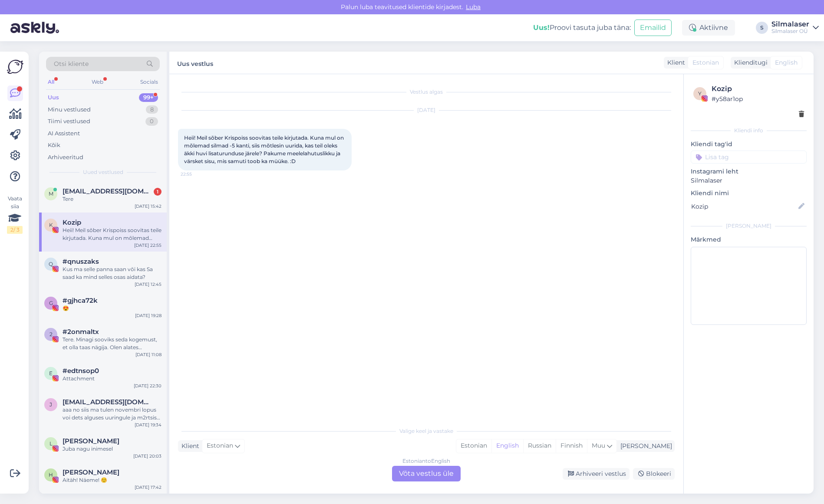  What do you see at coordinates (571, 446) in the screenshot?
I see `div: Finnish` at bounding box center [571, 446].